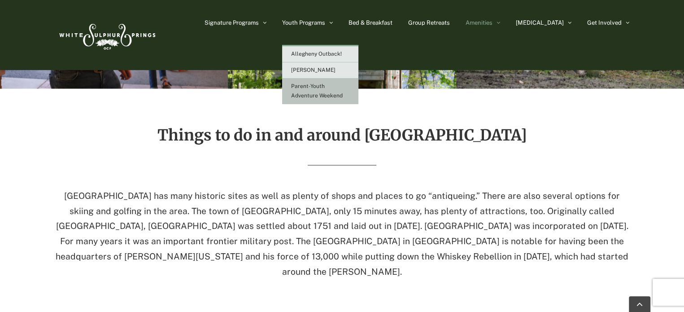  What do you see at coordinates (231, 22) in the screenshot?
I see `span: Signature Programs` at bounding box center [231, 22].